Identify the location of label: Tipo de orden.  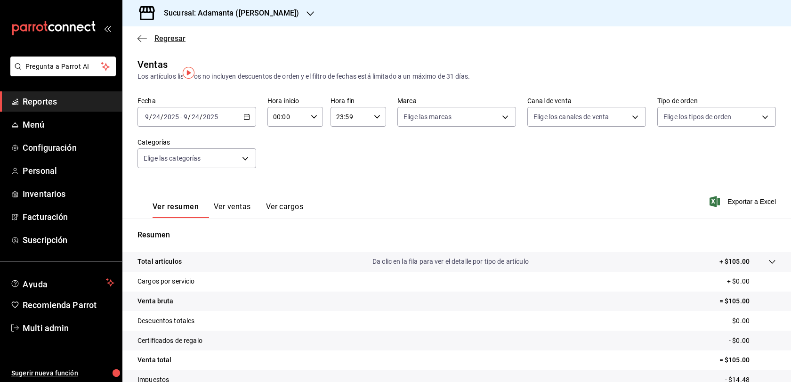
(716, 101).